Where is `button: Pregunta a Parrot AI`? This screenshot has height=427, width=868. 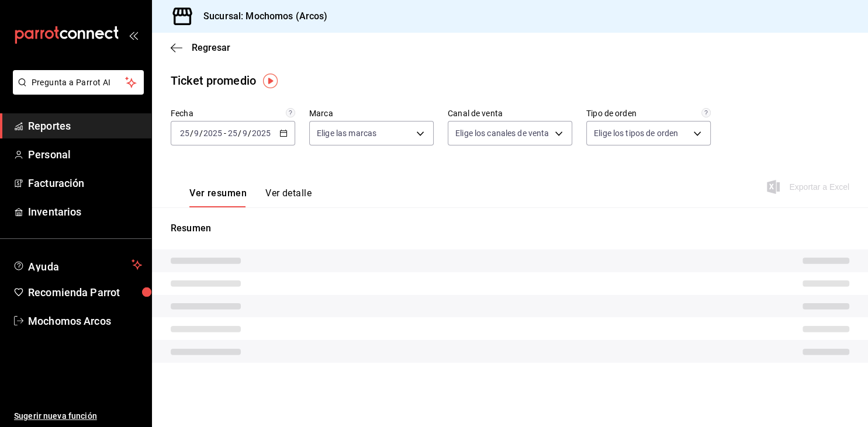
button: Pregunta a Parrot AI is located at coordinates (78, 83).